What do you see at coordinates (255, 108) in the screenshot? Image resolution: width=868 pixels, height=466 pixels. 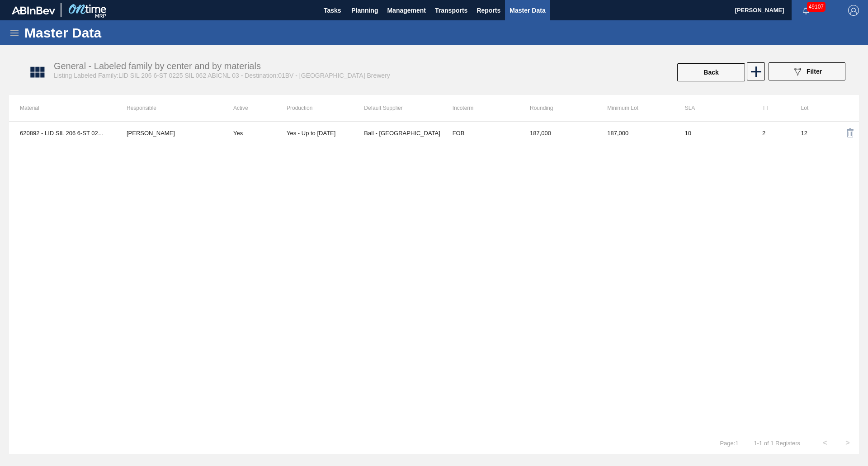 I see `th: Active` at bounding box center [255, 108].